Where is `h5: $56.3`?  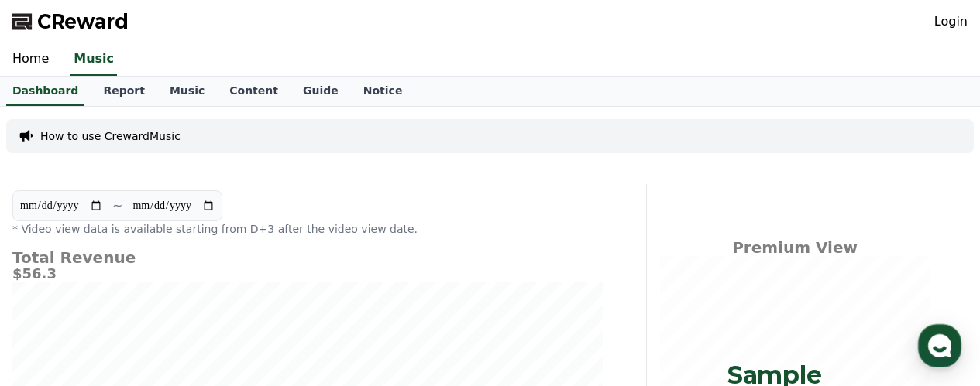 h5: $56.3 is located at coordinates (307, 274).